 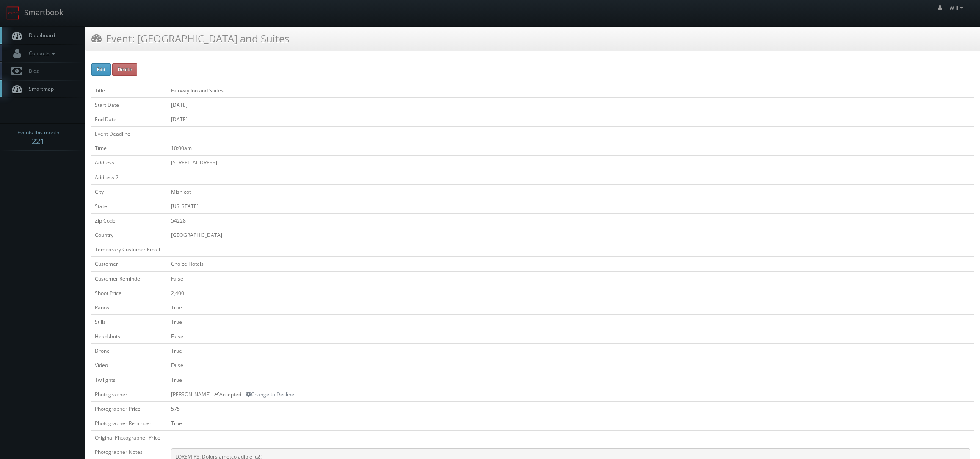 I want to click on td: Panos, so click(x=129, y=307).